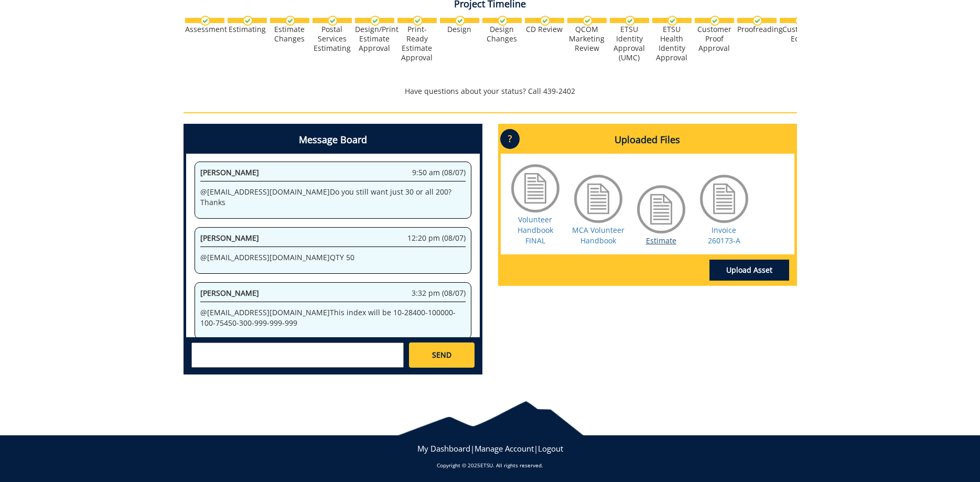 Image resolution: width=980 pixels, height=482 pixels. Describe the element at coordinates (724, 235) in the screenshot. I see `a: Invoice 260173-A` at that location.